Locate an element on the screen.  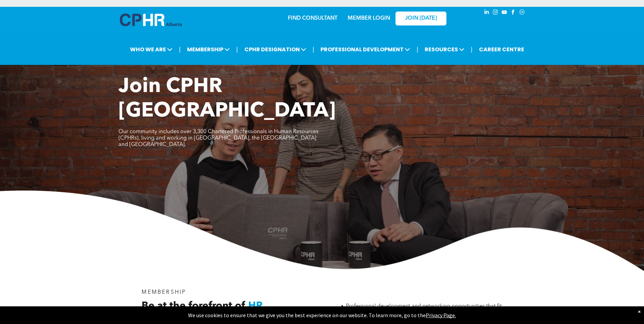
a: youtube is located at coordinates (504, 13).